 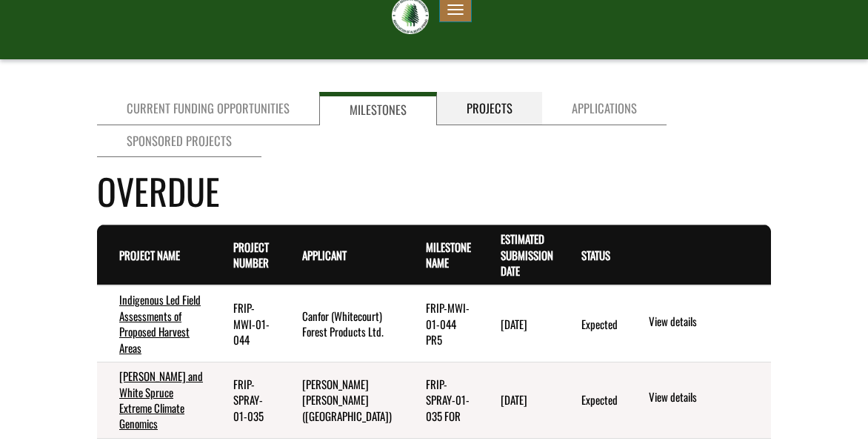 I want to click on a: Project Name, so click(x=150, y=255).